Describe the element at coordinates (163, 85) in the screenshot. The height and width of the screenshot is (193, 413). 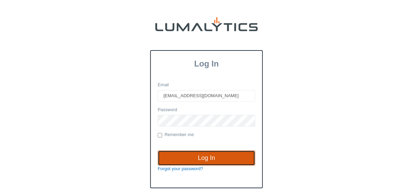
I see `label: Email` at that location.